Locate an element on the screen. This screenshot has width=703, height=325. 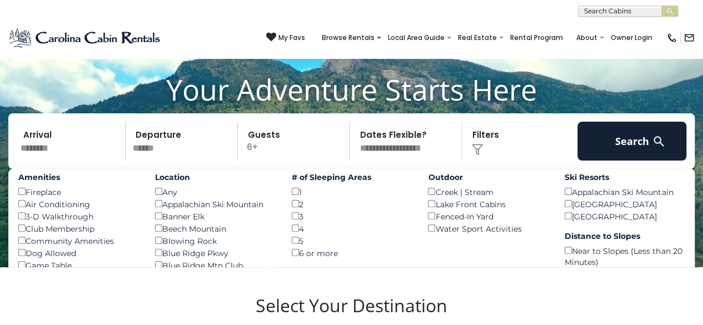
a: Browse Rentals is located at coordinates (348, 38).